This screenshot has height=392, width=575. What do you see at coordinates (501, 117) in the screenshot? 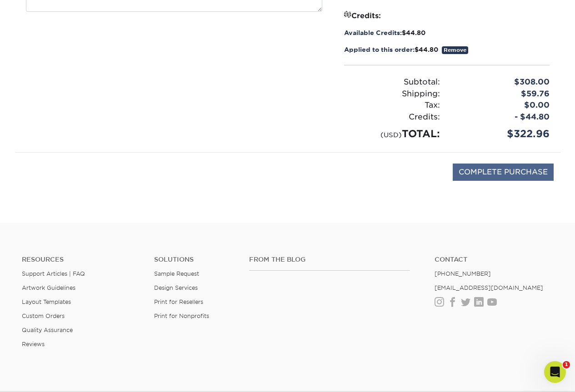
I see `div: - $44.80` at bounding box center [501, 117].